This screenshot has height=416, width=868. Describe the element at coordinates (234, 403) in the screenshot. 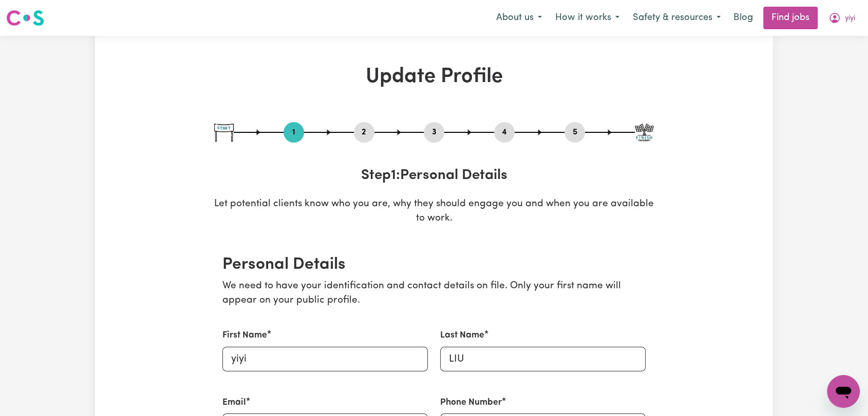

I see `label: Email` at that location.